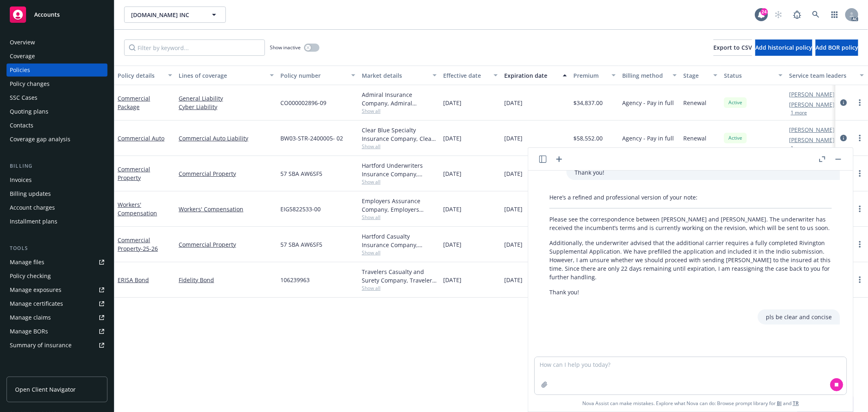 Image resolution: width=868 pixels, height=412 pixels. What do you see at coordinates (646, 75) in the screenshot?
I see `div: Billing method` at bounding box center [646, 75].